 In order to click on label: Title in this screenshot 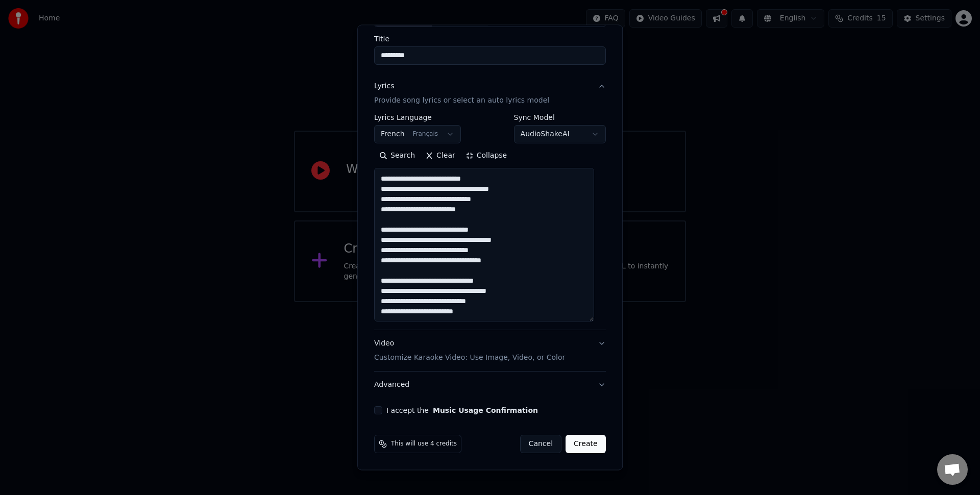, I will do `click(490, 39)`.